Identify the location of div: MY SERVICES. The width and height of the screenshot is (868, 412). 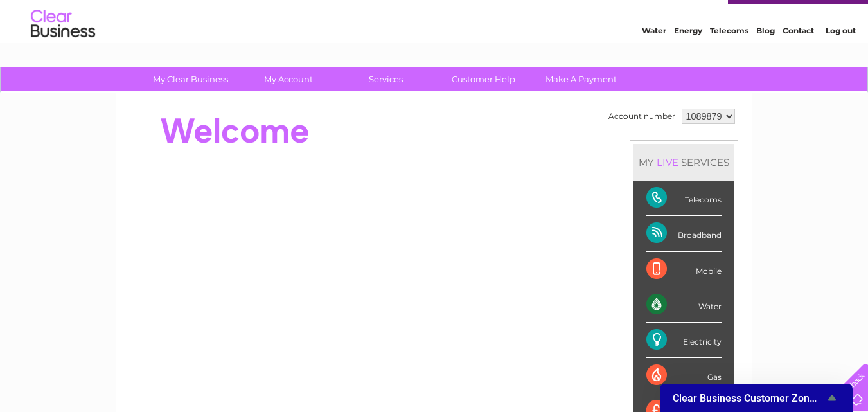
(684, 162).